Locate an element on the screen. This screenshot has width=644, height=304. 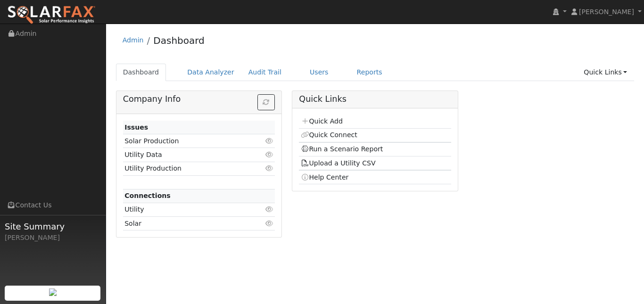
a: Data Analyzer is located at coordinates (211, 72).